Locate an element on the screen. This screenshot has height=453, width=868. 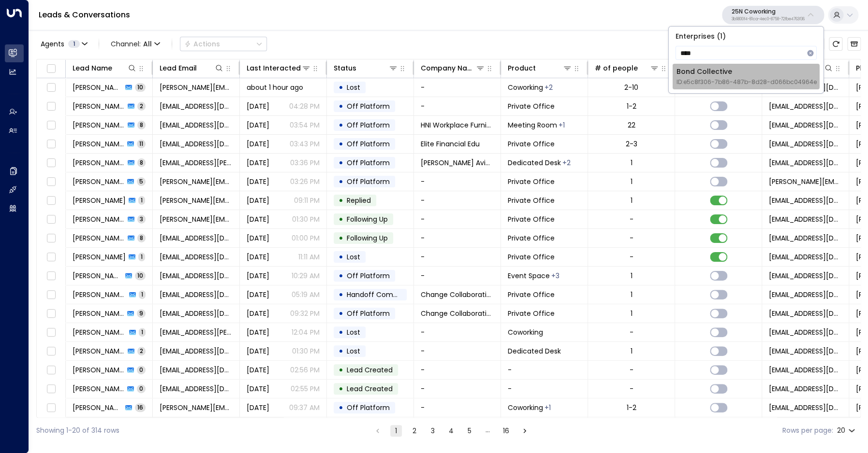
div: Button group with a nested menu is located at coordinates (224, 44).